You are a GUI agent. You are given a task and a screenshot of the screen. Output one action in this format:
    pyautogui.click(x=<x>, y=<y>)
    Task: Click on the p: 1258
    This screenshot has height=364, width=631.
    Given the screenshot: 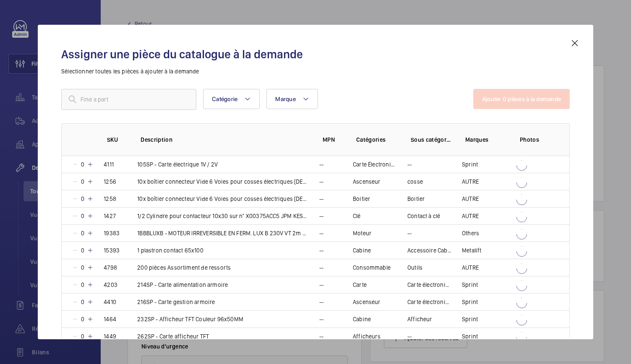 What is the action you would take?
    pyautogui.click(x=110, y=199)
    